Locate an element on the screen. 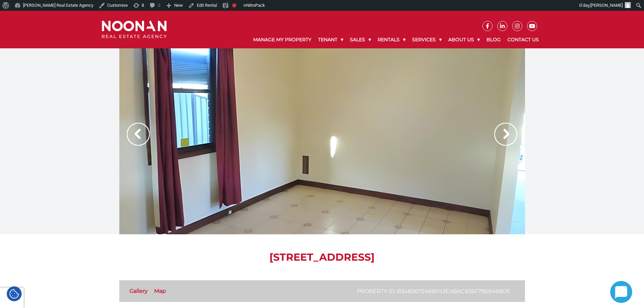 Image resolution: width=644 pixels, height=308 pixels. a: Contact Us is located at coordinates (523, 40).